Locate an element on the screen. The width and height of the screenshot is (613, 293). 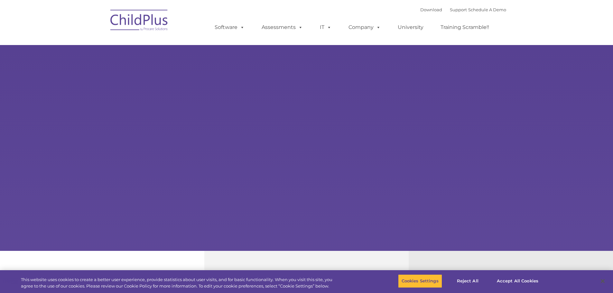
a: Schedule A Demo is located at coordinates (487, 10).